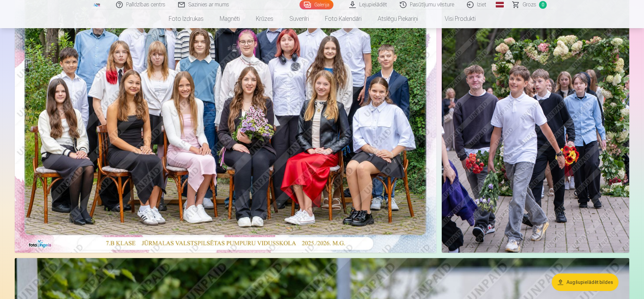 The image size is (644, 299). Describe the element at coordinates (265, 19) in the screenshot. I see `a: Krūzes` at that location.